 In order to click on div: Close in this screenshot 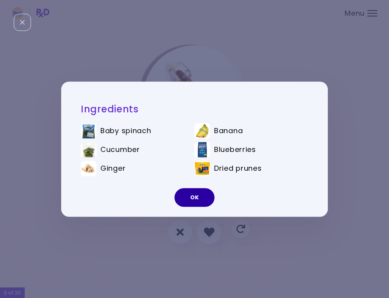, I will do `click(22, 22)`.